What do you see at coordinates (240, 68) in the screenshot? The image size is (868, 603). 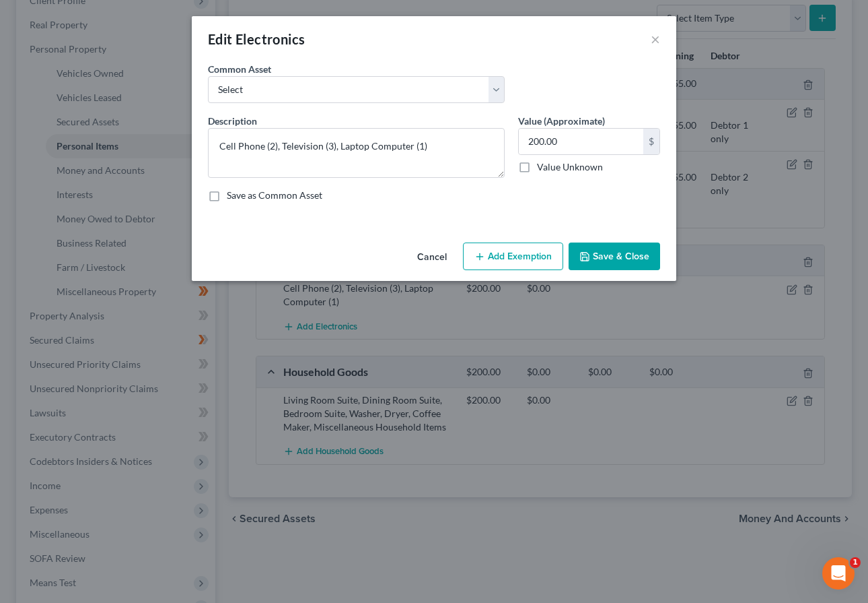 I see `label: Common Asset` at bounding box center [240, 68].